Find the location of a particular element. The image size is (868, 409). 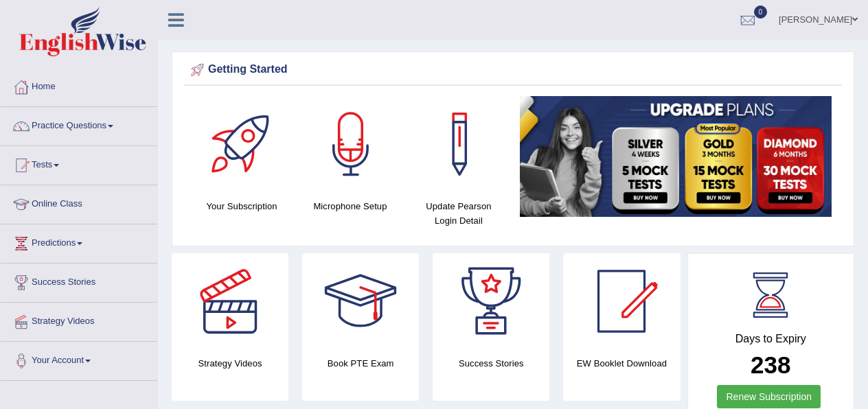

h4: Strategy Videos is located at coordinates (230, 363).